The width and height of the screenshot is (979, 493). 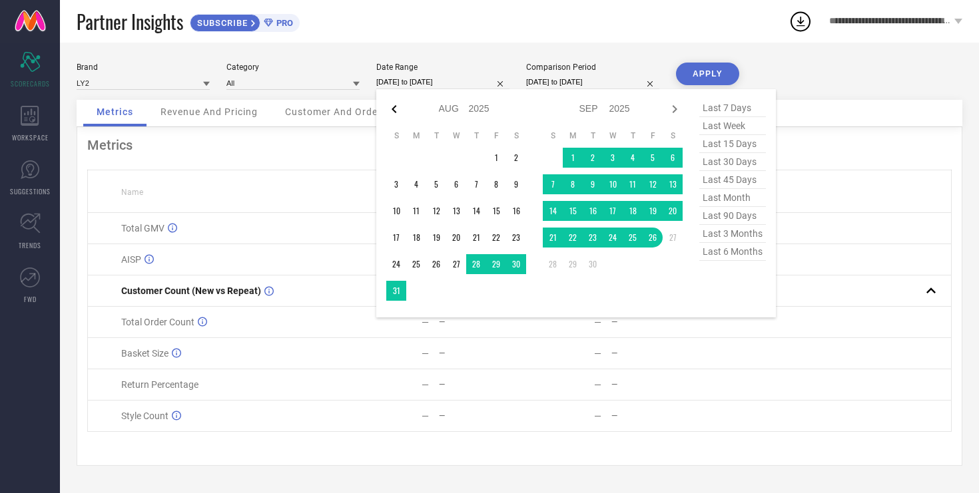 I want to click on span: SUGGESTIONS, so click(x=30, y=191).